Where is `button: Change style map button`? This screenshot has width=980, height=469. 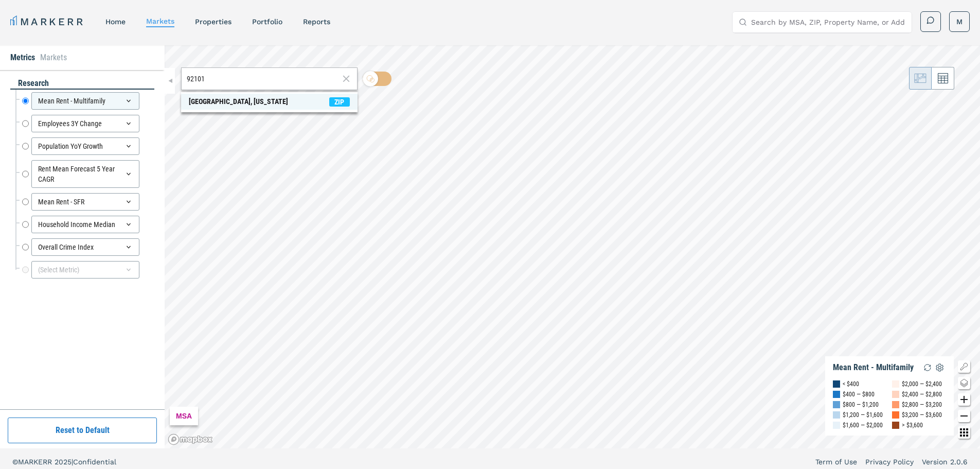 button: Change style map button is located at coordinates (964, 383).